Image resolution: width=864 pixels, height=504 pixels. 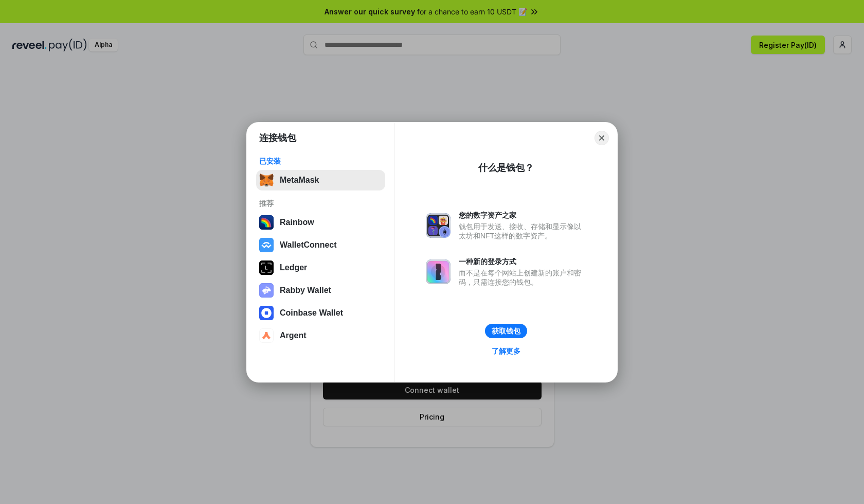 I want to click on div: MetaMask, so click(x=299, y=180).